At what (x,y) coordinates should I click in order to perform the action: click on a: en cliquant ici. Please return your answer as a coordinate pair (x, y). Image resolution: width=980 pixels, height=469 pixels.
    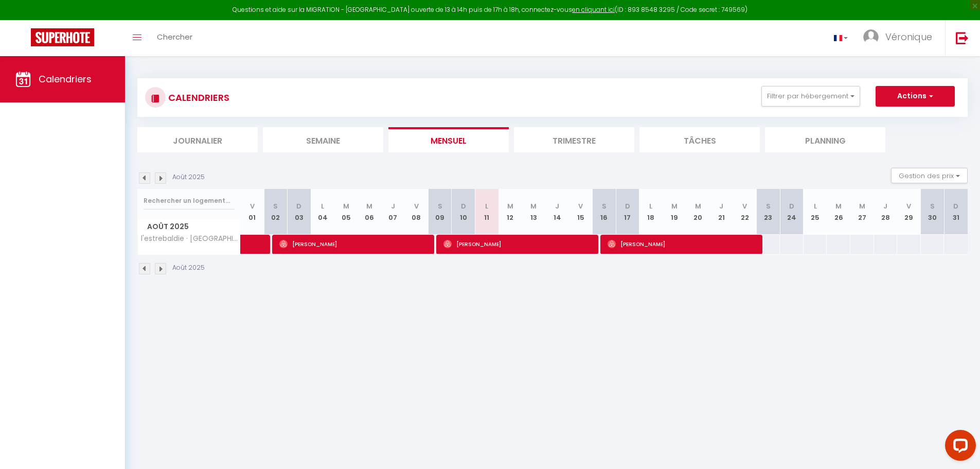
    Looking at the image, I should click on (593, 10).